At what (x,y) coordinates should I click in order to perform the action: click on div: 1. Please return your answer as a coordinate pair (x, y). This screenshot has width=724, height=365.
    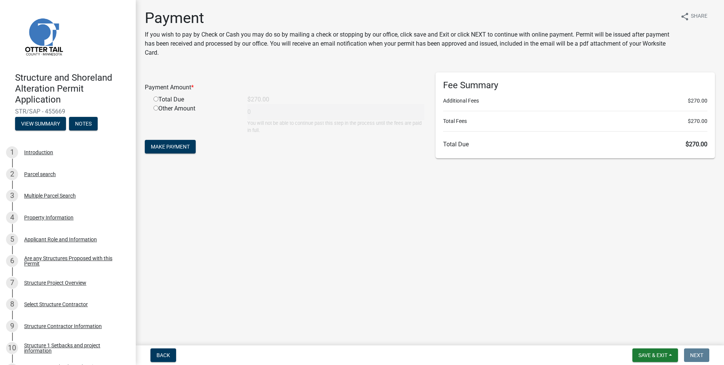
    Looking at the image, I should click on (12, 152).